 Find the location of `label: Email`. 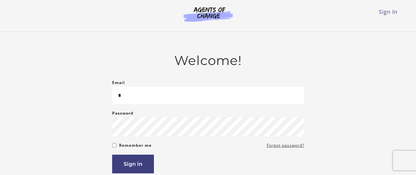

label: Email is located at coordinates (118, 83).